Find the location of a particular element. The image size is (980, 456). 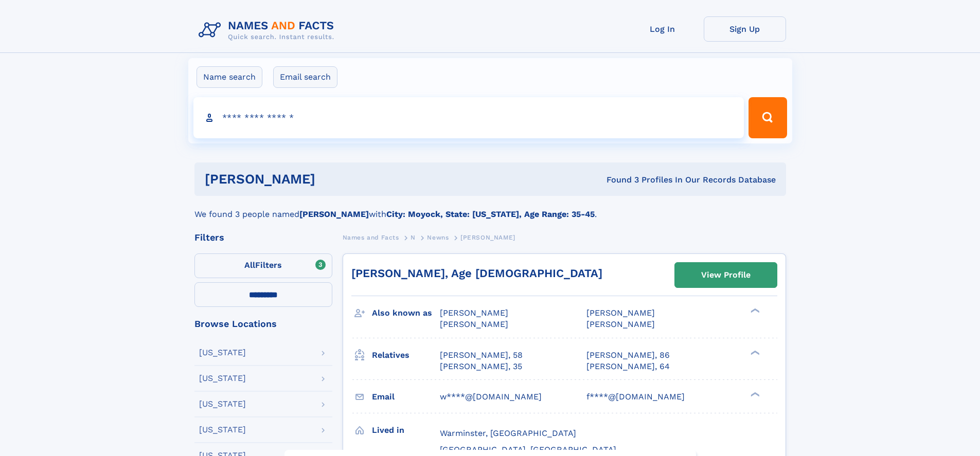

a: Newns is located at coordinates (438, 237).